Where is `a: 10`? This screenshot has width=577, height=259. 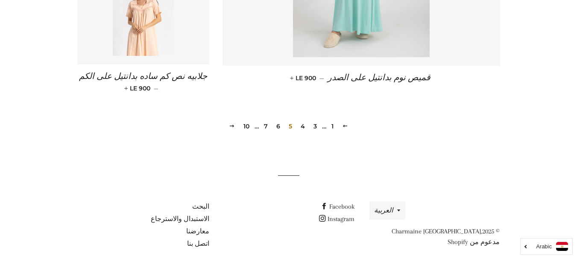 a: 10 is located at coordinates (247, 127).